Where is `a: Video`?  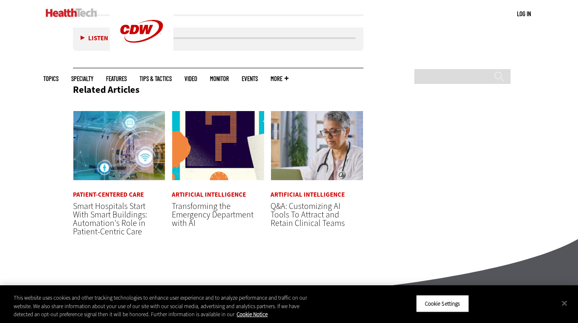
a: Video is located at coordinates (191, 78).